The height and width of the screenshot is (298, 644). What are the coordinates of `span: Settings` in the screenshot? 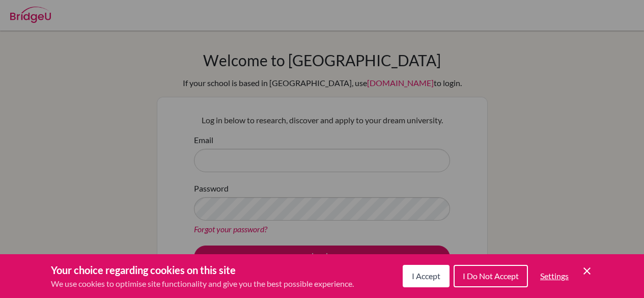 It's located at (554, 276).